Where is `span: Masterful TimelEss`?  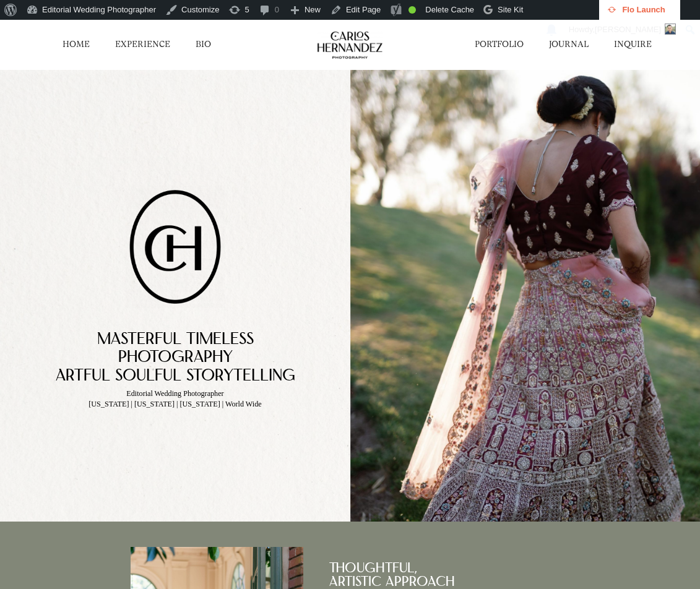
span: Masterful TimelEss is located at coordinates (175, 340).